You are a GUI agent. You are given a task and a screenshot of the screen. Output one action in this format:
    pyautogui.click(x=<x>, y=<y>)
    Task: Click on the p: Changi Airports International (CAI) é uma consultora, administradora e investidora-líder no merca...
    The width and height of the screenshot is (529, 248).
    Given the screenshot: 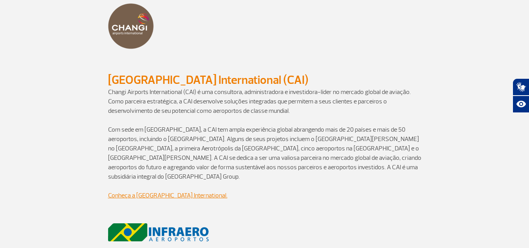 What is the action you would take?
    pyautogui.click(x=265, y=101)
    